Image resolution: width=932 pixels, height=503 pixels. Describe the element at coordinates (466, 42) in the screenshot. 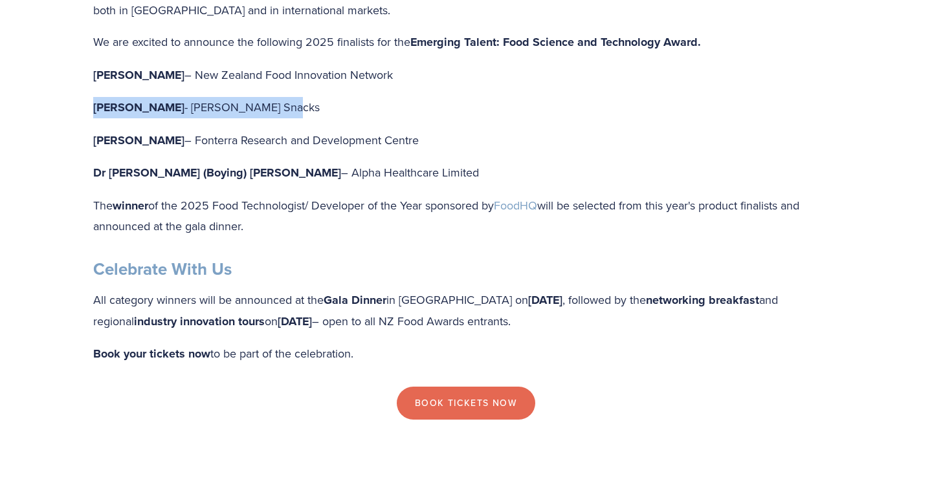

I see `p: We are excited to announce the following 2025 finalists for the` at that location.